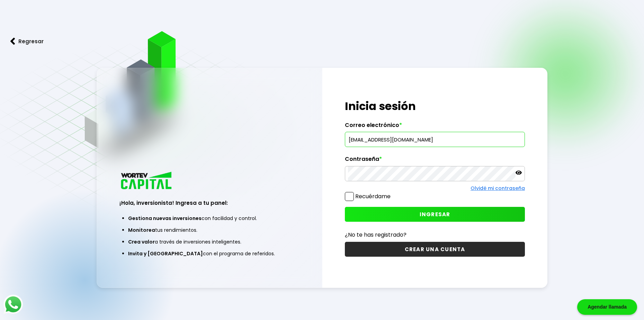 This screenshot has width=644, height=320. Describe the element at coordinates (435, 214) in the screenshot. I see `span: INGRESAR` at that location.